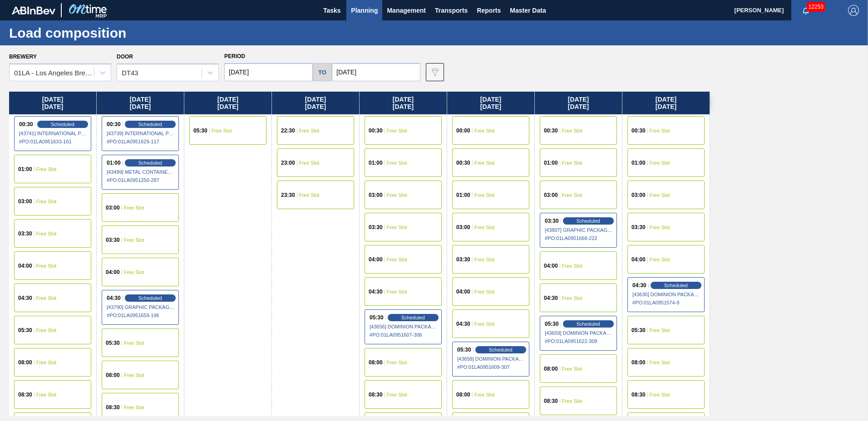 This screenshot has width=868, height=421. What do you see at coordinates (579, 341) in the screenshot?
I see `span: # PO : 01LA0951622-309` at bounding box center [579, 341].